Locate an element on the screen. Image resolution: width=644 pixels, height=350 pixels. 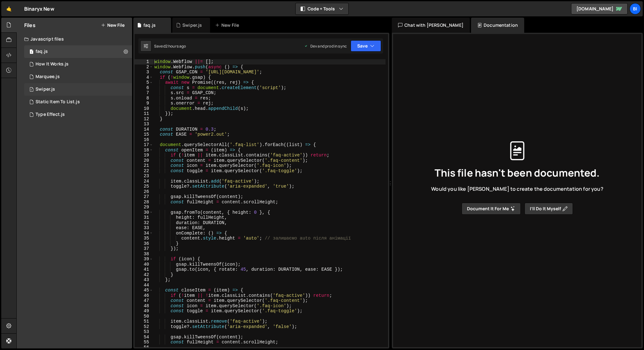
div: 25 is located at coordinates (144, 187).